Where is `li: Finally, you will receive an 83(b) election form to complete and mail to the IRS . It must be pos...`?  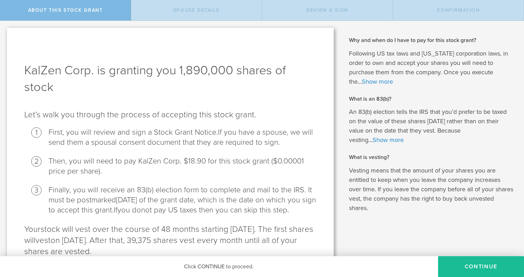 li: Finally, you will receive an 83(b) election form to complete and mail to the IRS . It must be pos... is located at coordinates (182, 200).